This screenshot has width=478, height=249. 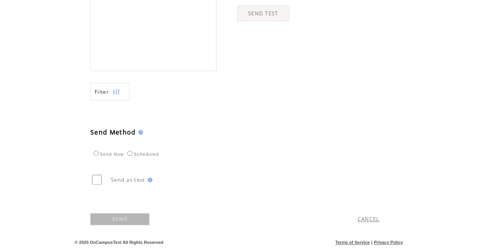 I want to click on span: Send Method, so click(x=113, y=133).